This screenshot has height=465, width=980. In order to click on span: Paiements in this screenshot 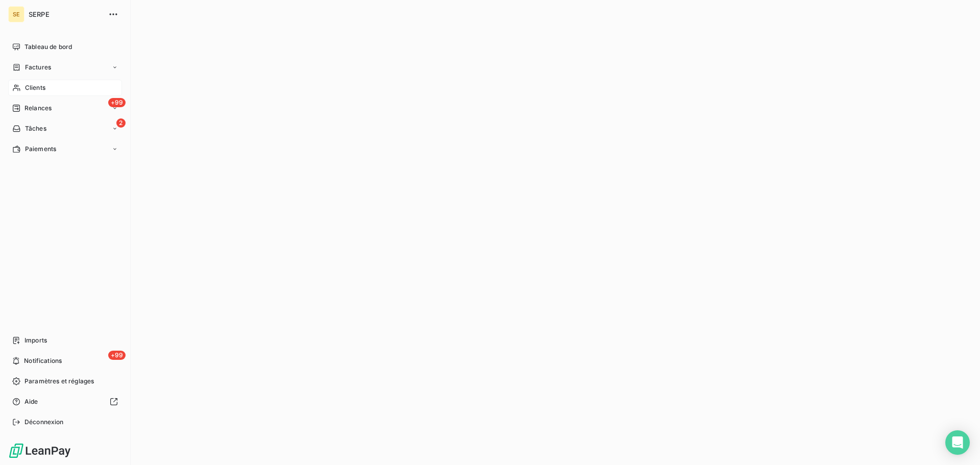, I will do `click(40, 149)`.